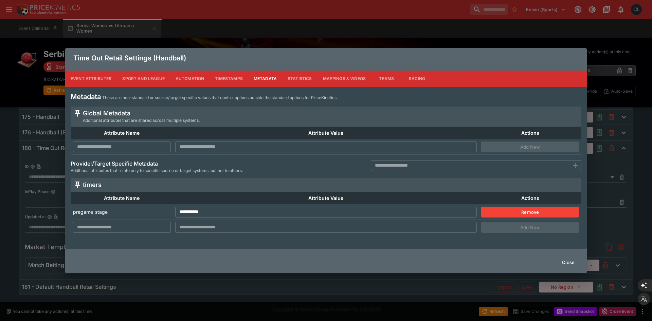 The height and width of the screenshot is (321, 652). What do you see at coordinates (265, 79) in the screenshot?
I see `button: Metadata` at bounding box center [265, 79].